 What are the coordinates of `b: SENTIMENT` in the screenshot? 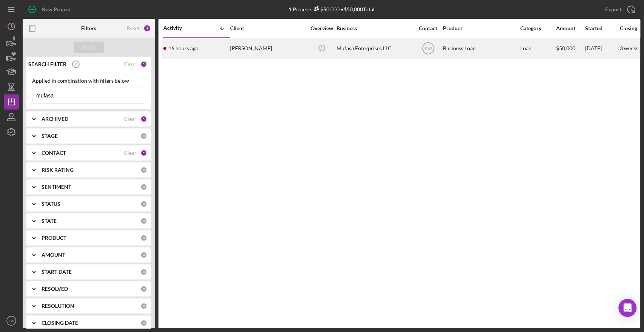 It's located at (56, 186).